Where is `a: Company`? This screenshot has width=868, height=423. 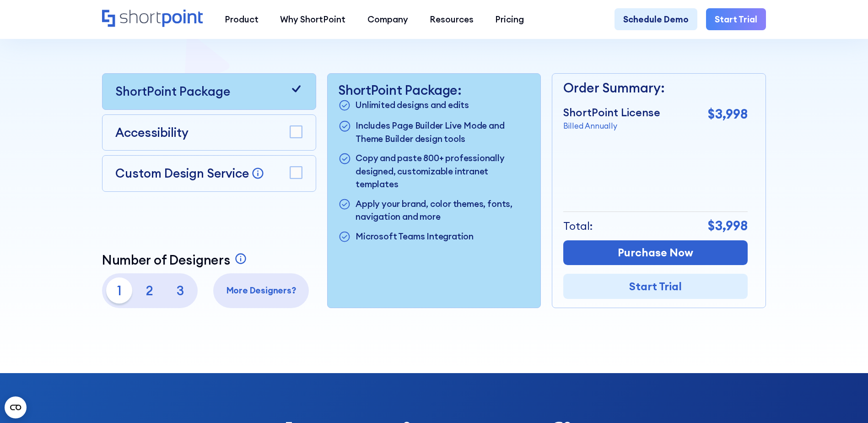 a: Company is located at coordinates (388, 18).